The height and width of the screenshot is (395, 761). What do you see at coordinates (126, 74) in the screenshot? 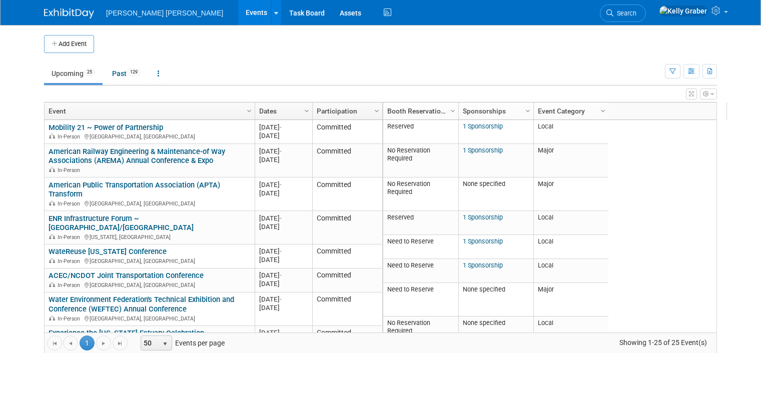
I see `a: Past129` at bounding box center [126, 74].